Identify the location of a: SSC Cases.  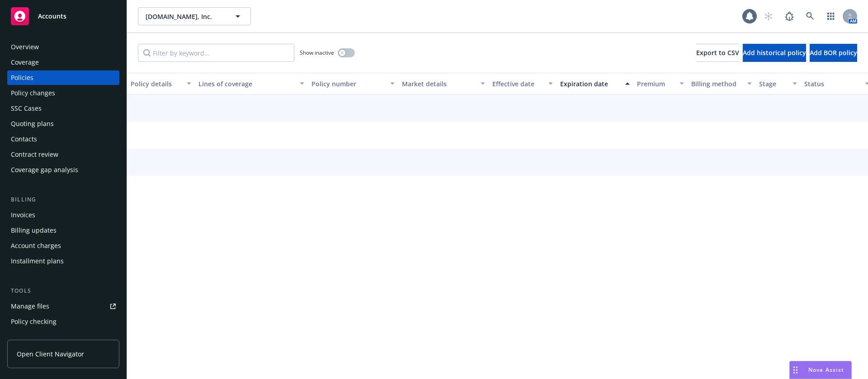
(63, 109).